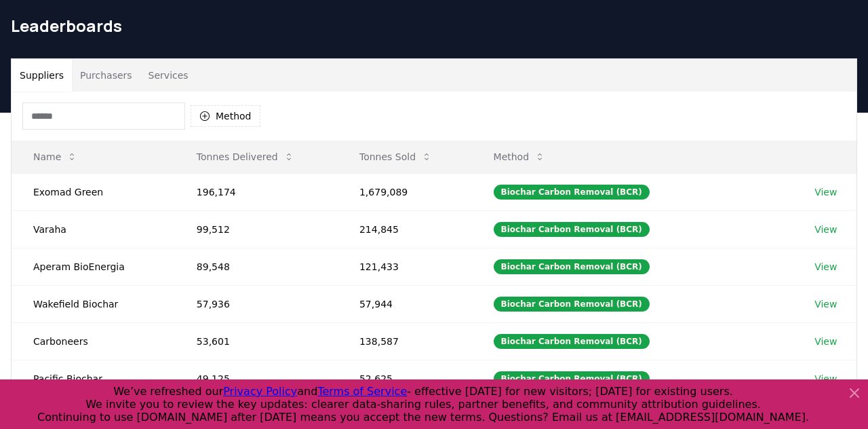  Describe the element at coordinates (106, 75) in the screenshot. I see `button: Purchasers` at that location.